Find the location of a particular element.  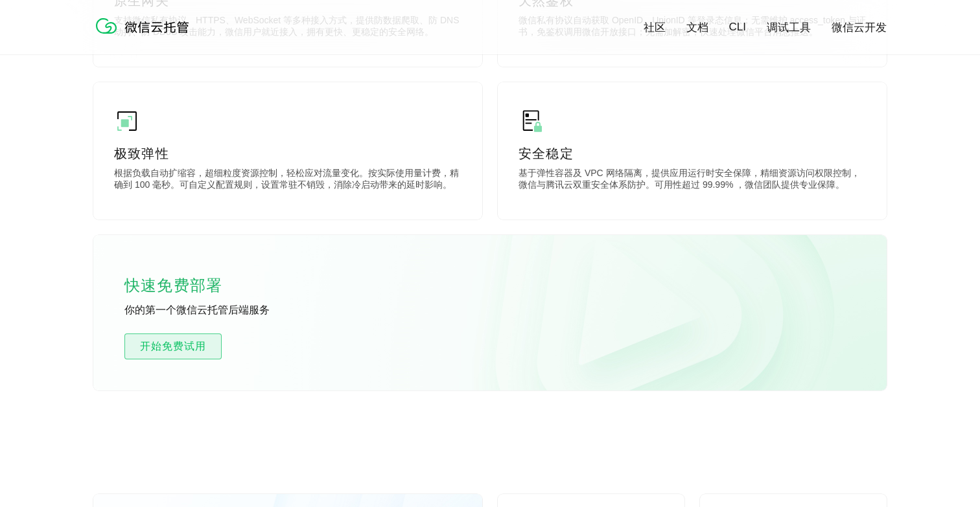

p: 安全稳定 is located at coordinates (692, 154).